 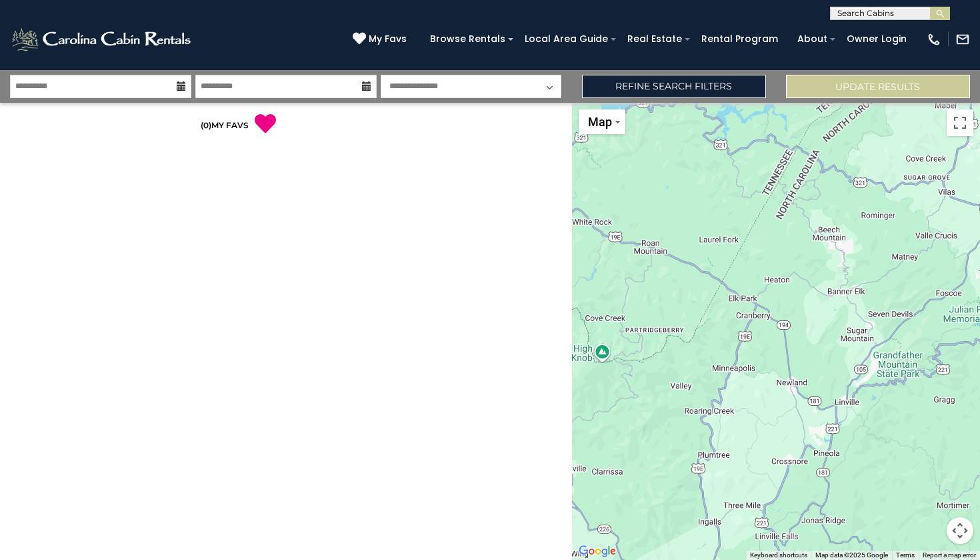 I want to click on button: Change map style, so click(x=602, y=122).